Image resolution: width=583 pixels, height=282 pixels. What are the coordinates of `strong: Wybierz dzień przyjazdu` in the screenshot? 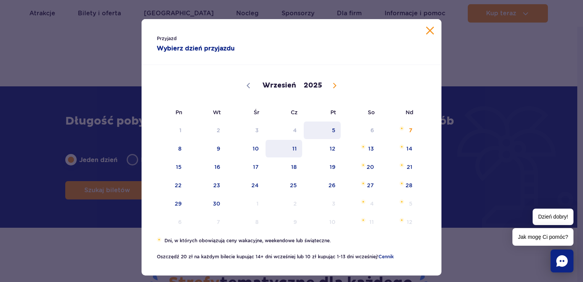 It's located at (216, 48).